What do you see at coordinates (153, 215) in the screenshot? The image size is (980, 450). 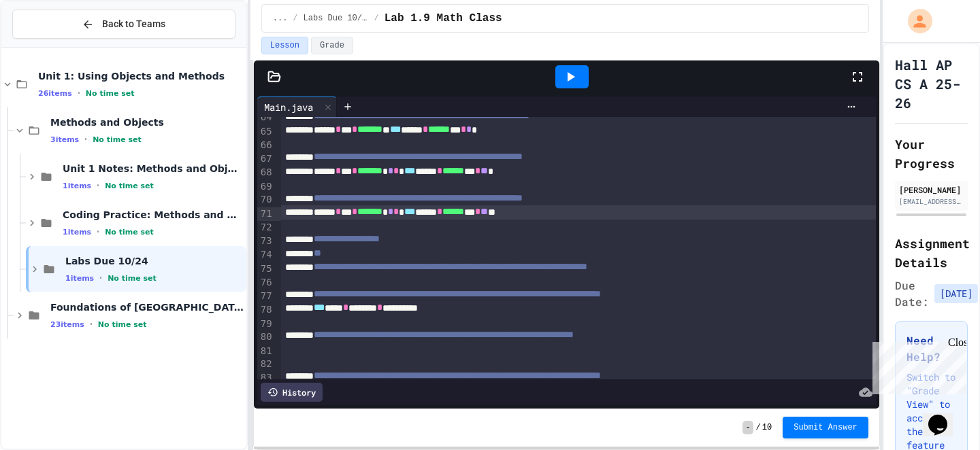 I see `span: Coding Practice: Methods and Objects` at bounding box center [153, 215].